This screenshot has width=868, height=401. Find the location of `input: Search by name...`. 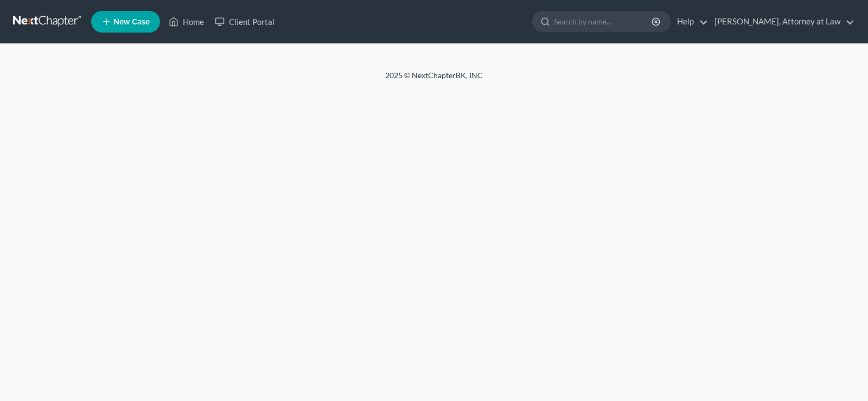

input: Search by name... is located at coordinates (604, 21).